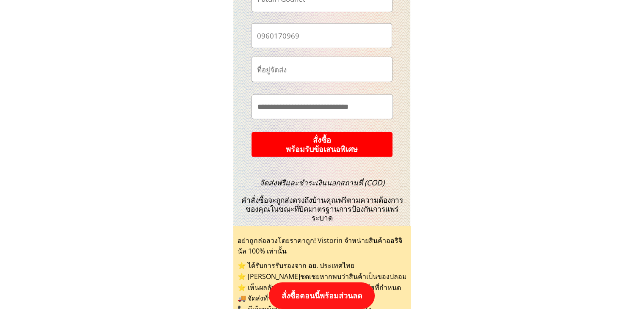 The width and height of the screenshot is (644, 309). I want to click on input: ที่อยู่จัดส่ง, so click(322, 70).